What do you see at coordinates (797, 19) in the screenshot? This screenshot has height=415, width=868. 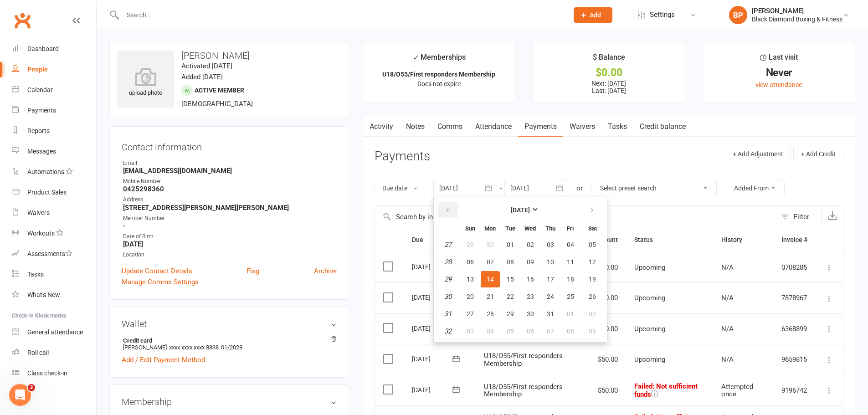 I see `div: Black Diamond Boxing & Fitness` at bounding box center [797, 19].